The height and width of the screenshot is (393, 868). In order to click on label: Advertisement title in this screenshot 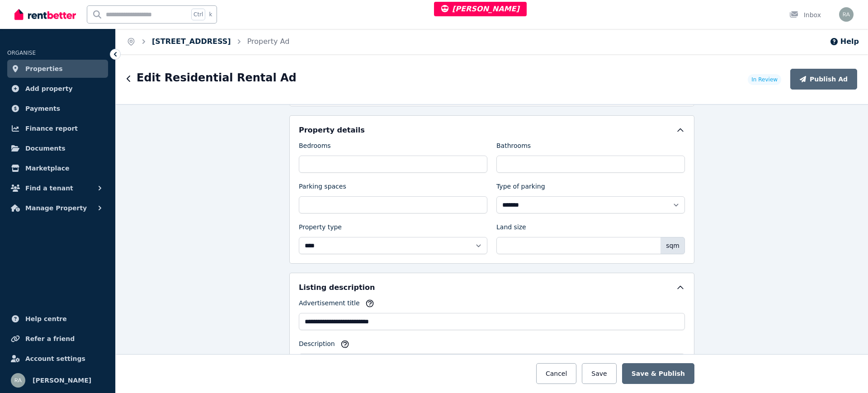, I will do `click(329, 304)`.